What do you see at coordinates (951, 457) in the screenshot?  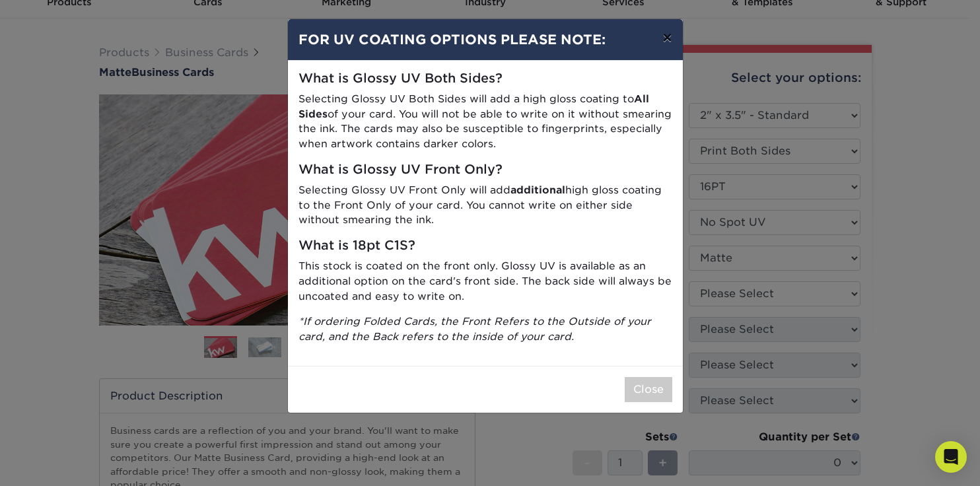 I see `div: Open Intercom Messenger` at bounding box center [951, 457].